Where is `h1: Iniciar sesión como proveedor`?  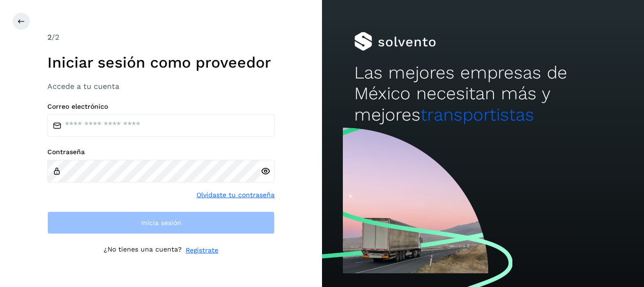
h1: Iniciar sesión como proveedor is located at coordinates (161, 63).